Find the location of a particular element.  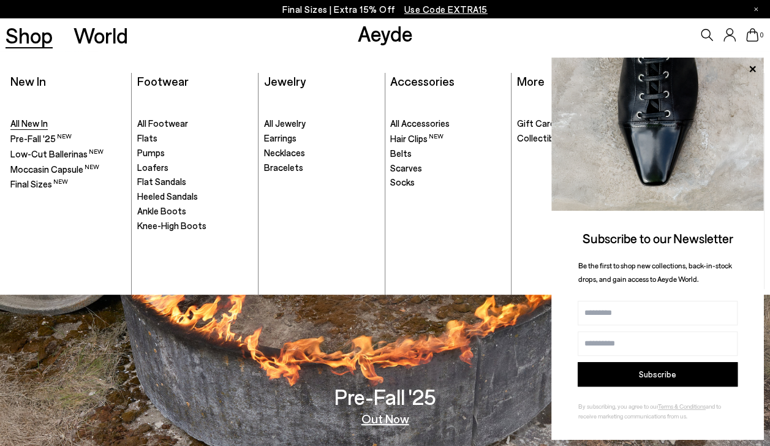

span: Accessories is located at coordinates (422, 81).